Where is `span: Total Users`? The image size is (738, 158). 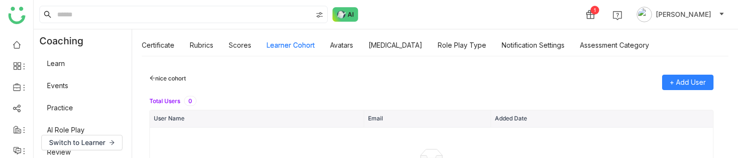 span: Total Users is located at coordinates (165, 100).